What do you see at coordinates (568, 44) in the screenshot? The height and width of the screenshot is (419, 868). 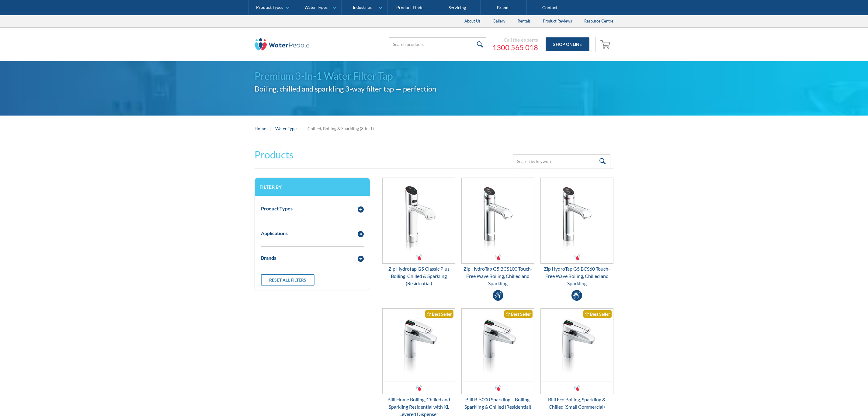 I see `a: Shop Online` at bounding box center [568, 44].